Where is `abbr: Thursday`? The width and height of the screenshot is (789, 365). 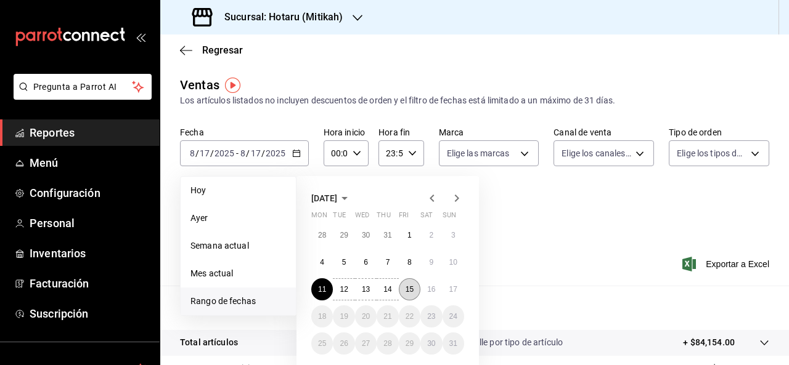
abbr: Thursday is located at coordinates (383, 218).